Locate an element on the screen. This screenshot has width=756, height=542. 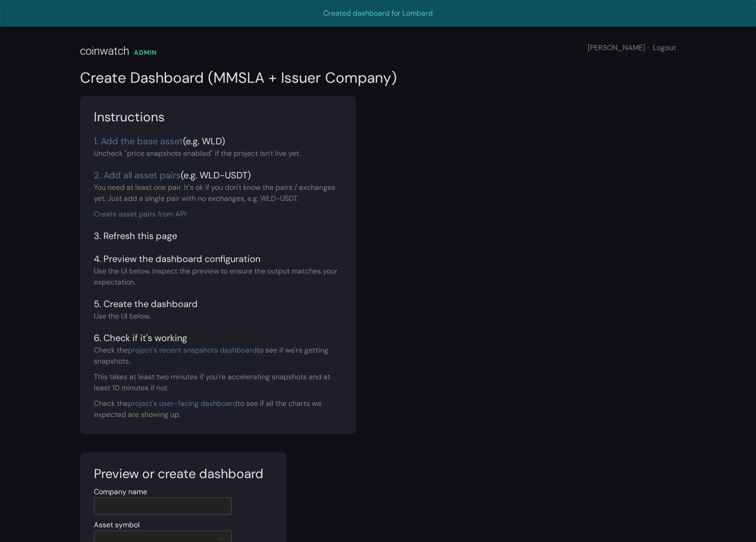
div: Uncheck "price snapshots enabled" if the project isn't live yet. is located at coordinates (218, 154).